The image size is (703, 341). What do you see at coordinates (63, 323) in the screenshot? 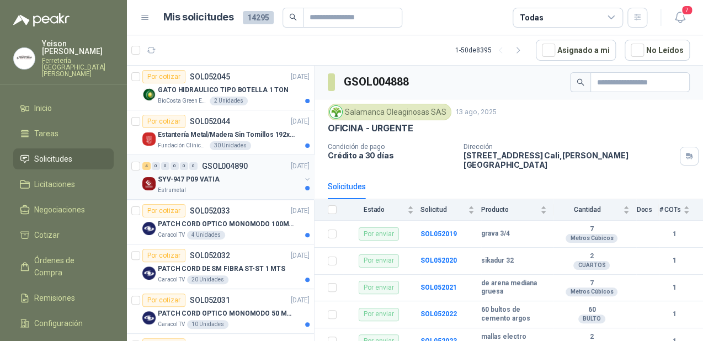
I see `a: Configuración` at bounding box center [63, 323].